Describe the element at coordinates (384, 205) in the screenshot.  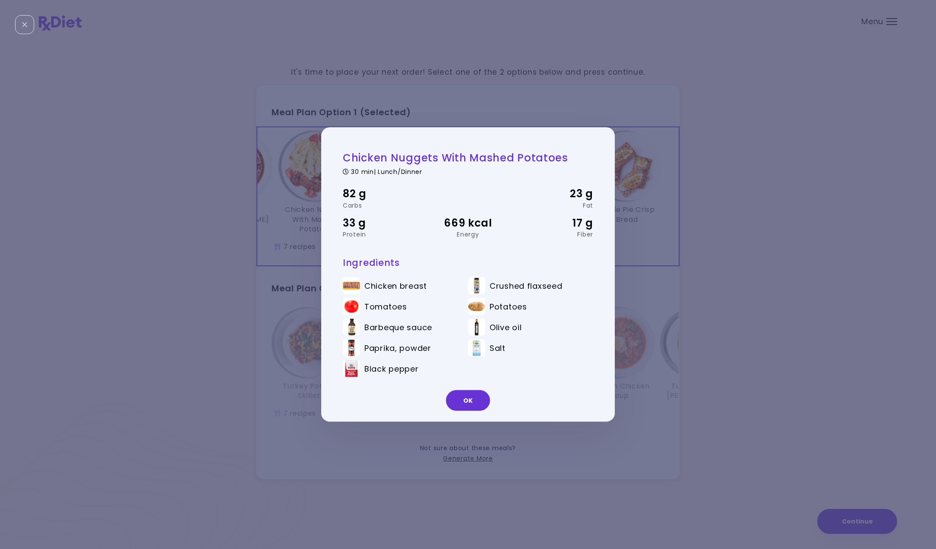
I see `div: Carbs` at that location.